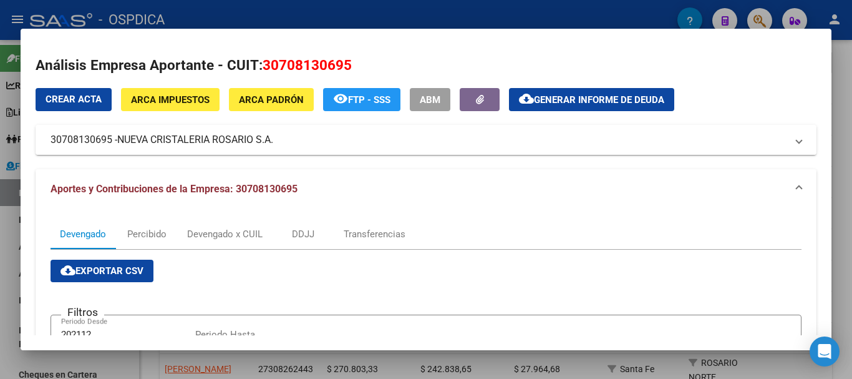 This screenshot has height=379, width=852. Describe the element at coordinates (426, 189) in the screenshot. I see `mat-expansion-panel-header: Aportes y Contribuciones de la Empresa: 30708130695` at that location.